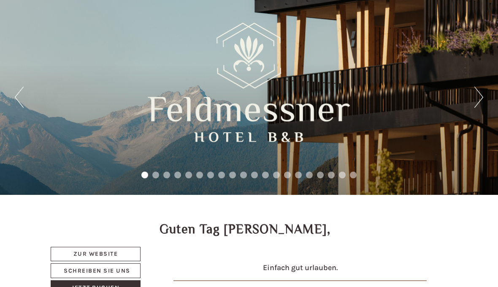 The width and height of the screenshot is (498, 287). What do you see at coordinates (300, 268) in the screenshot?
I see `h4: Einfach gut urlauben.` at bounding box center [300, 268].